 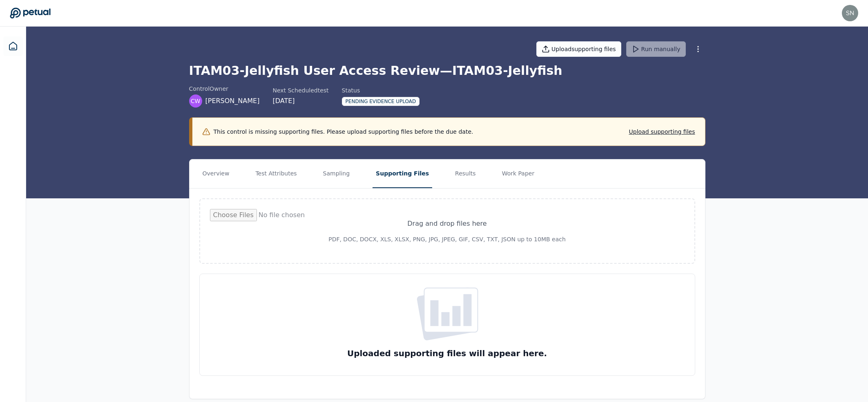 I want to click on button: More Options, so click(x=697, y=49).